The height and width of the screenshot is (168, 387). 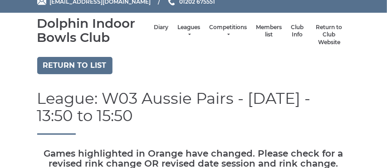 I want to click on a: Return to list, so click(x=75, y=65).